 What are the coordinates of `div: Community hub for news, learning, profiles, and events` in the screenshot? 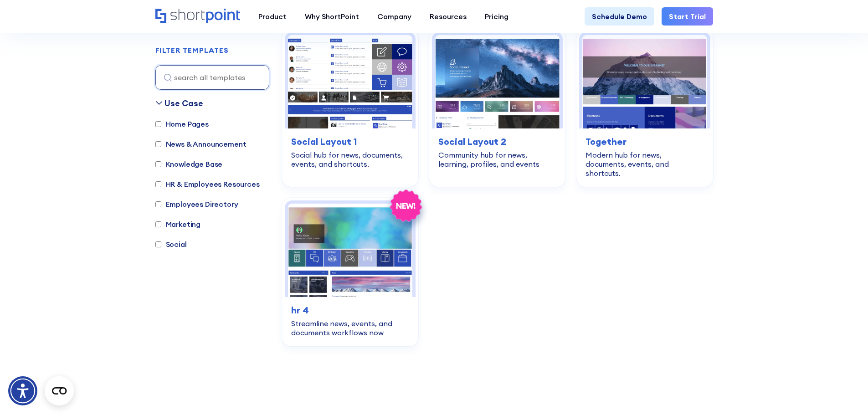 It's located at (497, 159).